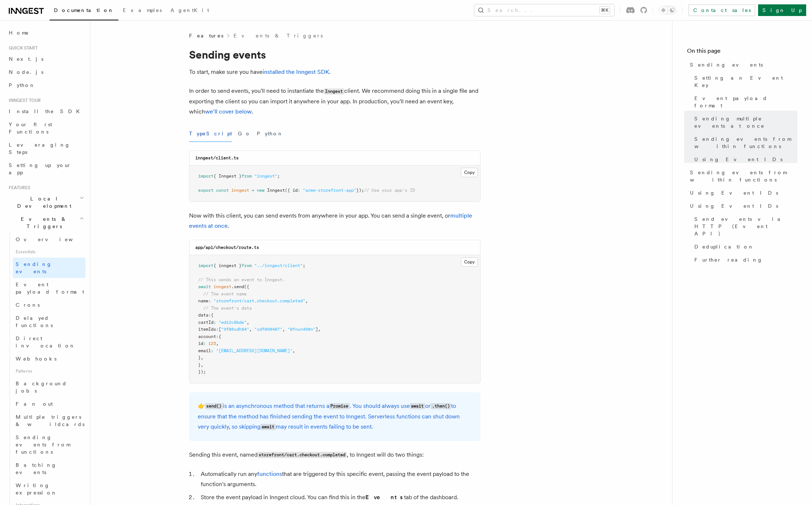 The width and height of the screenshot is (812, 505). I want to click on a: Send events via HTTP (Event API), so click(744, 227).